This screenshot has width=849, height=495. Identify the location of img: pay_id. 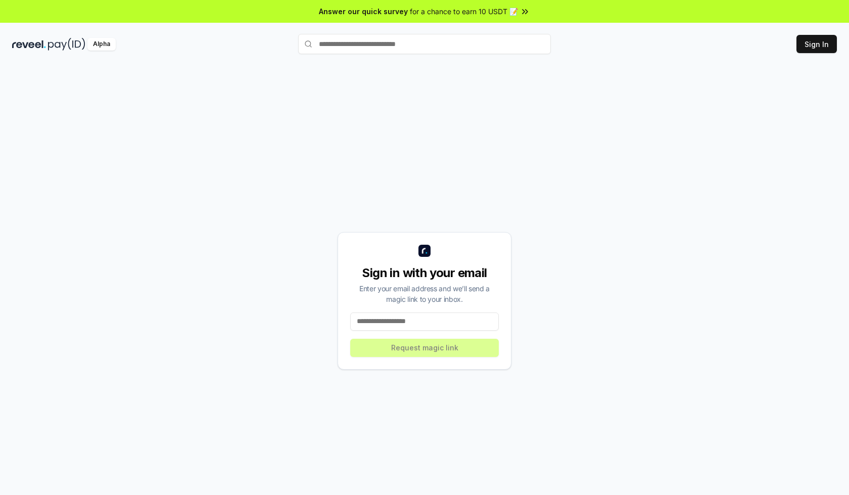
(67, 44).